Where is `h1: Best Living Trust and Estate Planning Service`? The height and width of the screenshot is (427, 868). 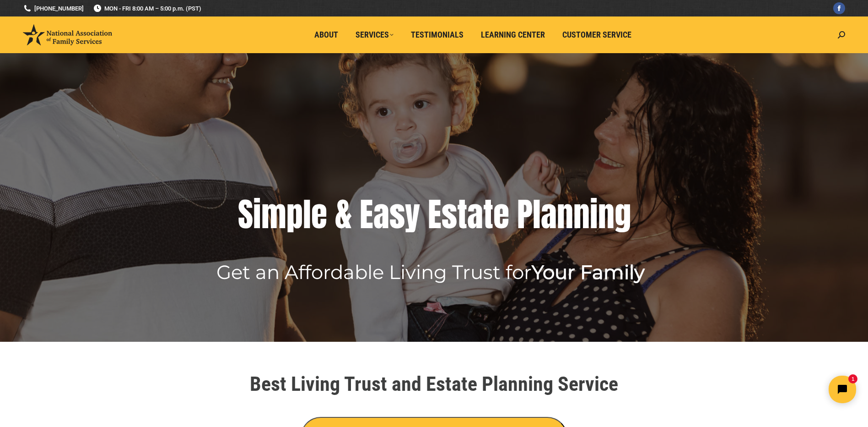 h1: Best Living Trust and Estate Planning Service is located at coordinates (434, 384).